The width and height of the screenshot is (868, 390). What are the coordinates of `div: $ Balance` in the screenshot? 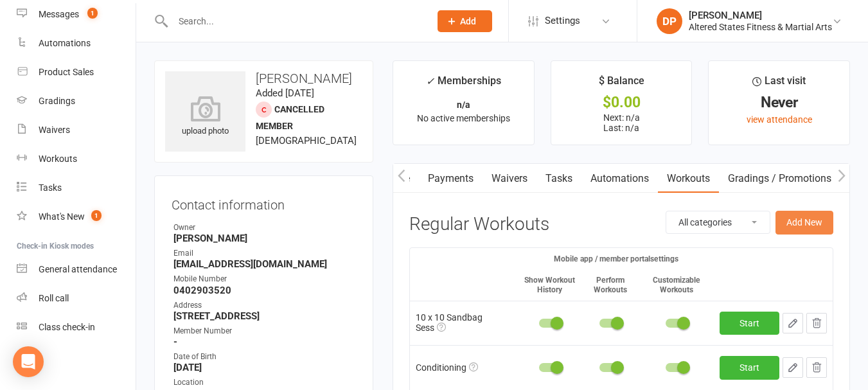 It's located at (621, 85).